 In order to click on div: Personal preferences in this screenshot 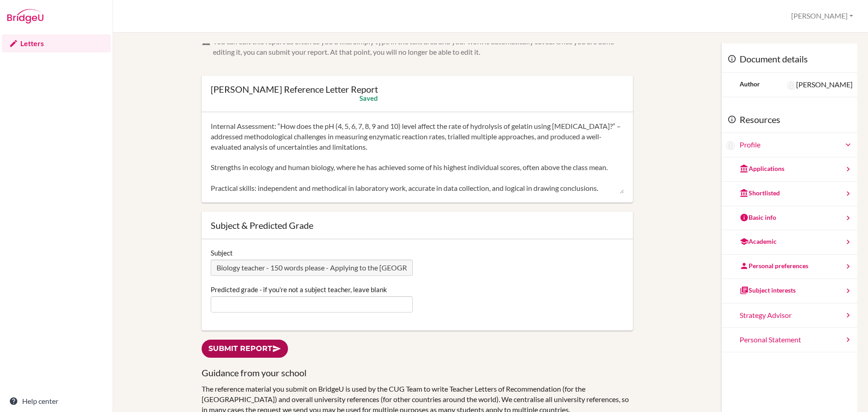, I will do `click(774, 266)`.